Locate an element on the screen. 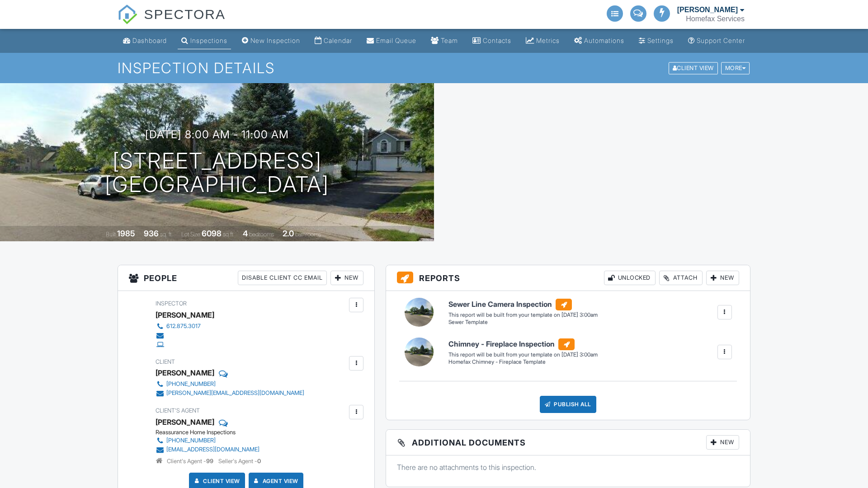 The width and height of the screenshot is (868, 488). div: Disable Client CC Email is located at coordinates (282, 278).